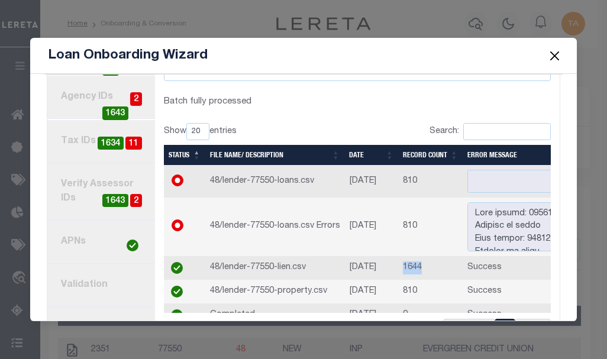 This screenshot has width=607, height=359. Describe the element at coordinates (275, 292) in the screenshot. I see `td: 48/lender-77550-property.csv` at that location.